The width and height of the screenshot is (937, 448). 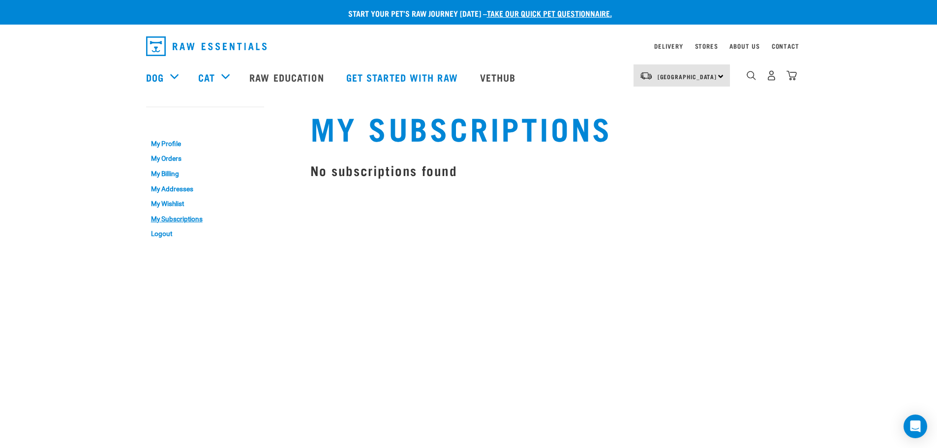 I want to click on h1: My Subscriptions, so click(x=551, y=127).